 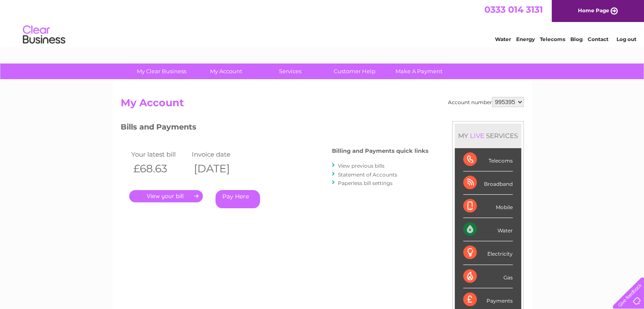 I want to click on div: Mobile, so click(x=488, y=206).